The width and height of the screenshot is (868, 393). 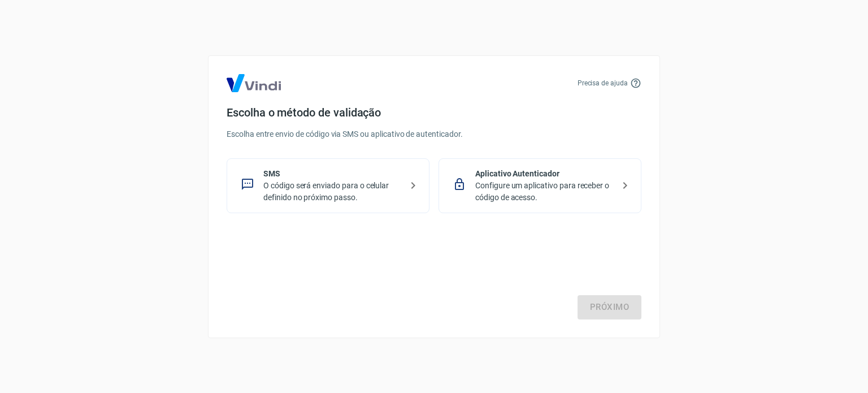 What do you see at coordinates (332, 174) in the screenshot?
I see `p: SMS` at bounding box center [332, 174].